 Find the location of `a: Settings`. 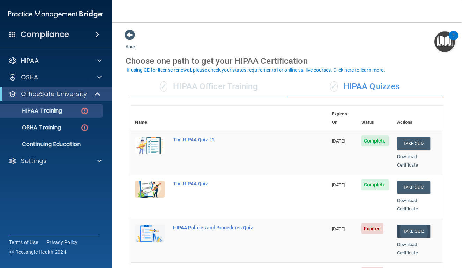

a: Settings is located at coordinates (55, 161).